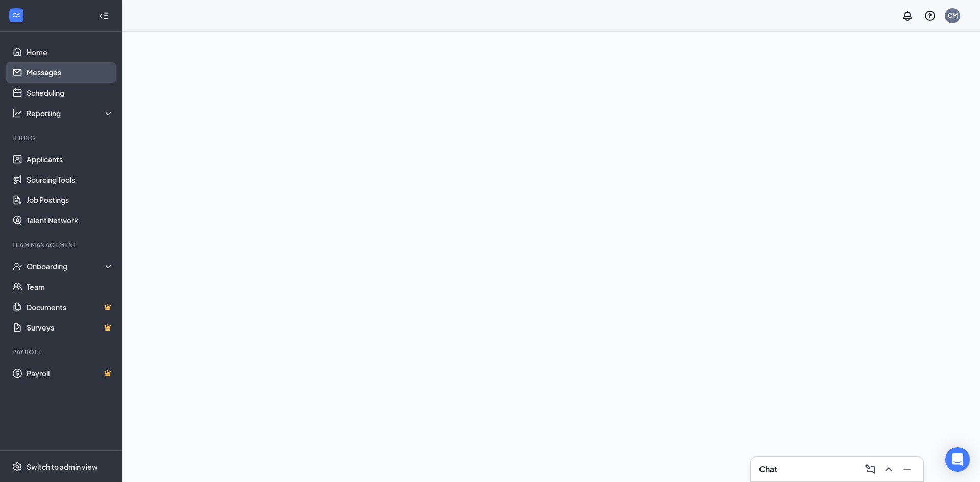 This screenshot has width=980, height=482. What do you see at coordinates (952, 15) in the screenshot?
I see `div: CM` at bounding box center [952, 15].